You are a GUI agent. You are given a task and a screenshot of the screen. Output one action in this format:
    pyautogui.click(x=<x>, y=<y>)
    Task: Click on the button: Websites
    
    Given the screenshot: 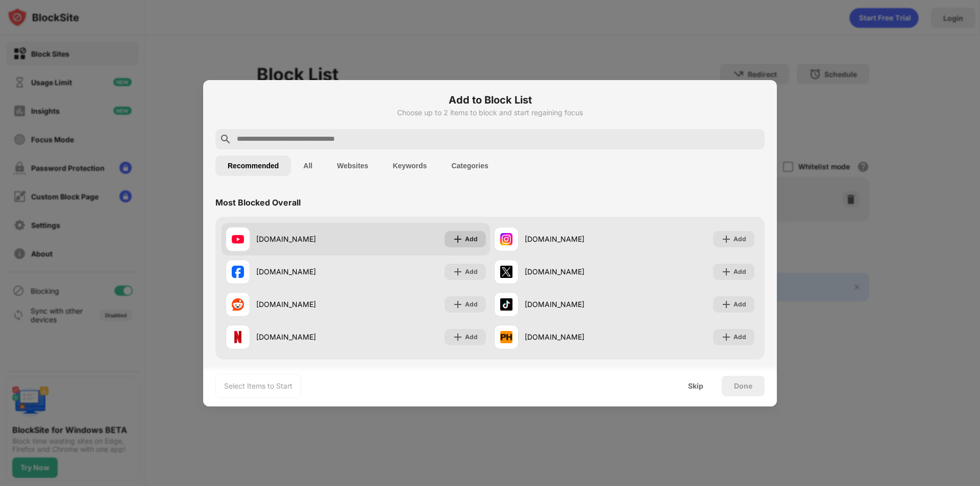 What is the action you would take?
    pyautogui.click(x=352, y=165)
    